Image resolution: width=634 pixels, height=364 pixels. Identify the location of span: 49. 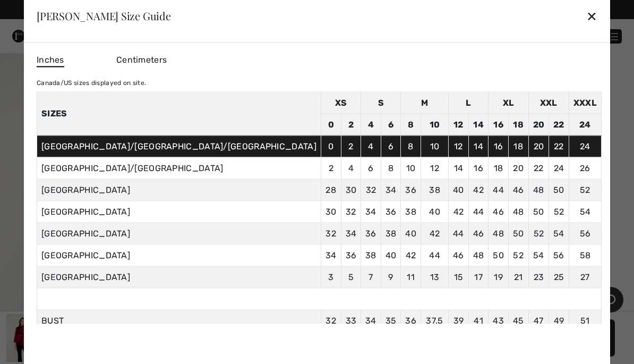
(559, 320).